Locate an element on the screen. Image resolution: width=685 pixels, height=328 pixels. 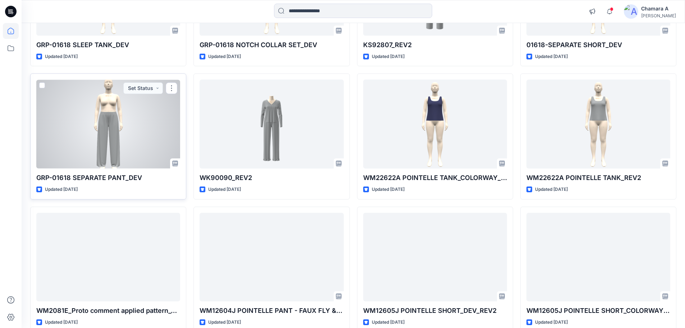
a: WM2081E_Proto comment applied pattern_Colorway_REV6 is located at coordinates (108, 257).